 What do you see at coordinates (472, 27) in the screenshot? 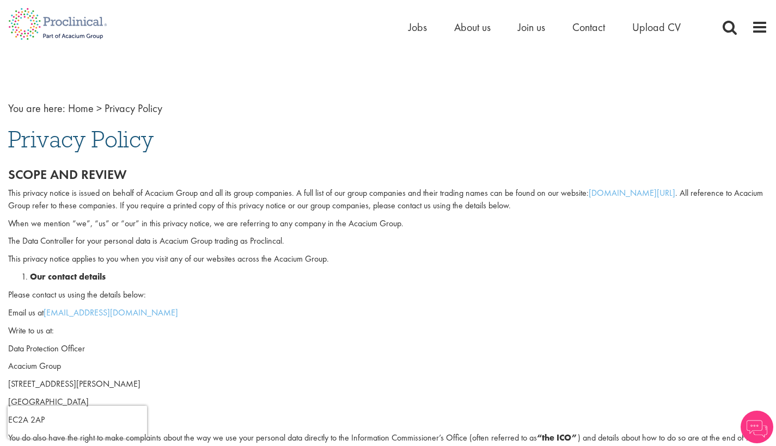
I see `span: About us` at bounding box center [472, 27].